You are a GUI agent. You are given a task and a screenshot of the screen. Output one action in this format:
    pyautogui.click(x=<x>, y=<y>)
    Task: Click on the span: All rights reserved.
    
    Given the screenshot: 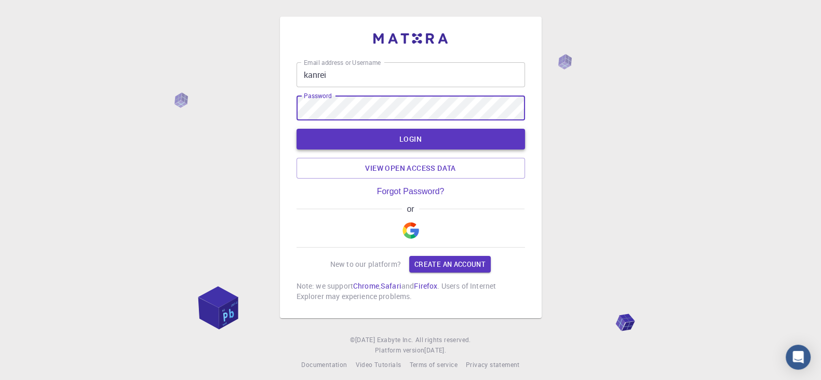 What is the action you would take?
    pyautogui.click(x=443, y=340)
    